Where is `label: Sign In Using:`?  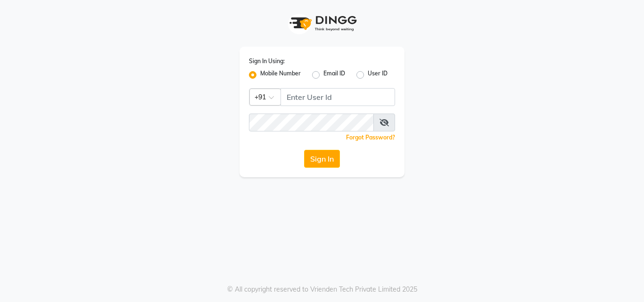
label: Sign In Using: is located at coordinates (267, 61).